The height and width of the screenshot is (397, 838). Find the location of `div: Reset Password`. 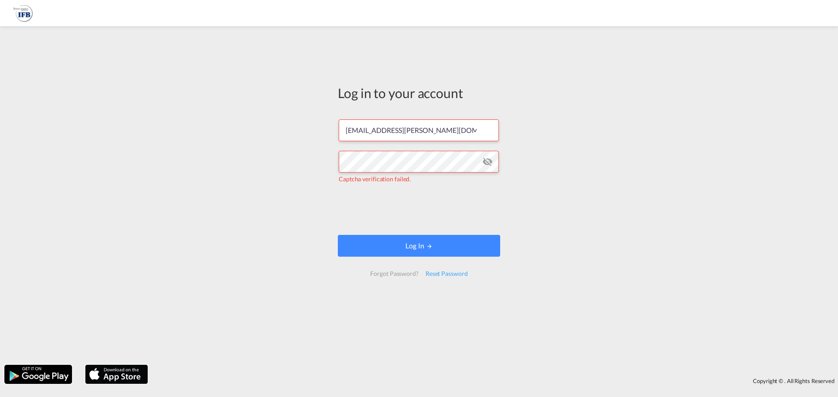

div: Reset Password is located at coordinates (446, 274).